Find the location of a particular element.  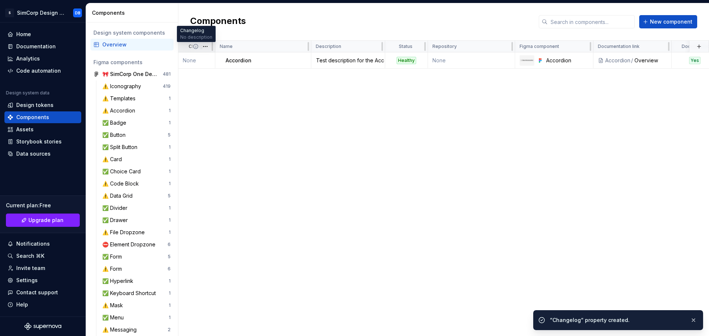

div: Design system data is located at coordinates (28, 93).